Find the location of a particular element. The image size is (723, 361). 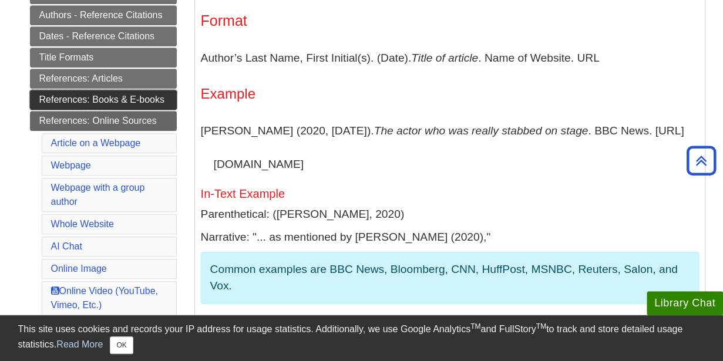

h3: Format is located at coordinates (450, 21).